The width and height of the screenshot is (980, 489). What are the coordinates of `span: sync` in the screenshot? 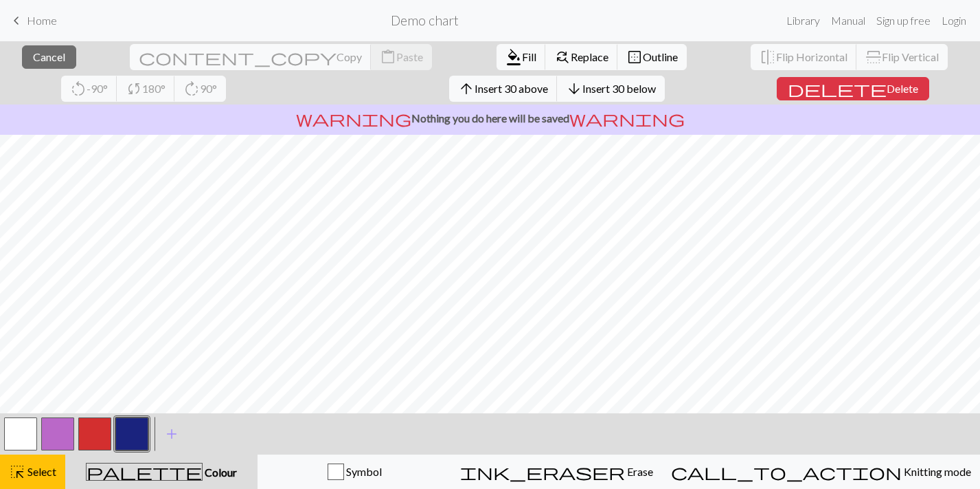 It's located at (134, 88).